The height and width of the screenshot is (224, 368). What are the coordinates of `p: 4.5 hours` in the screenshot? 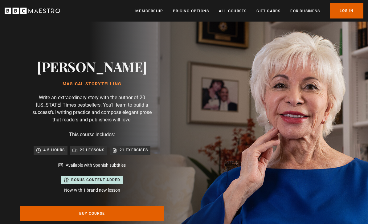 It's located at (54, 150).